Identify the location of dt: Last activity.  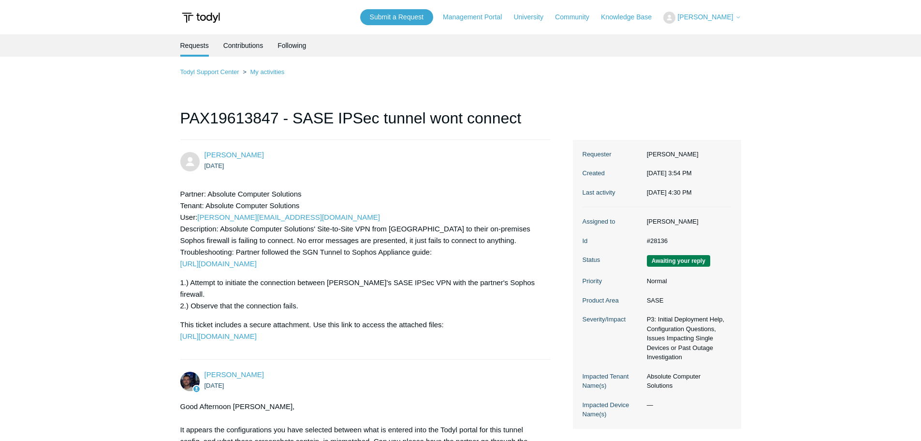
(612, 193).